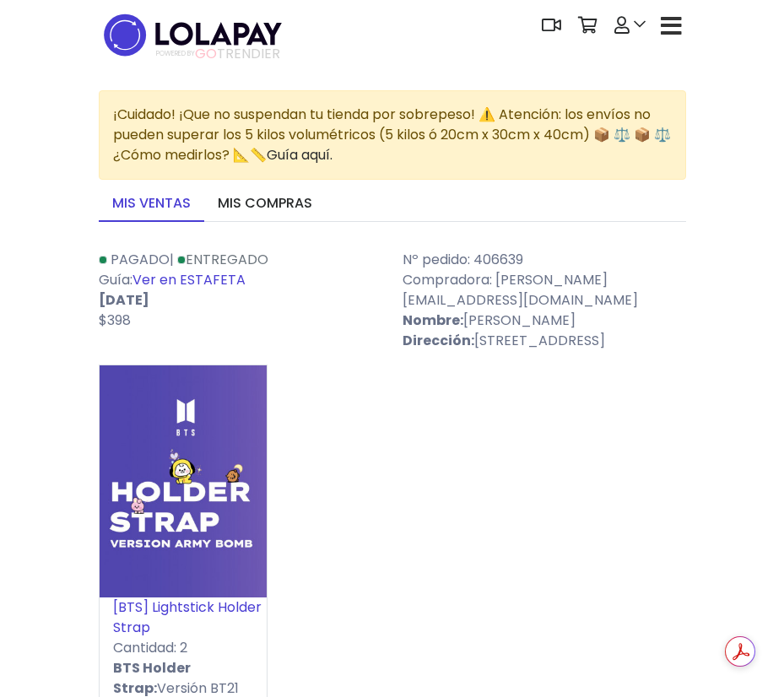  What do you see at coordinates (206, 53) in the screenshot?
I see `span: GO` at bounding box center [206, 53].